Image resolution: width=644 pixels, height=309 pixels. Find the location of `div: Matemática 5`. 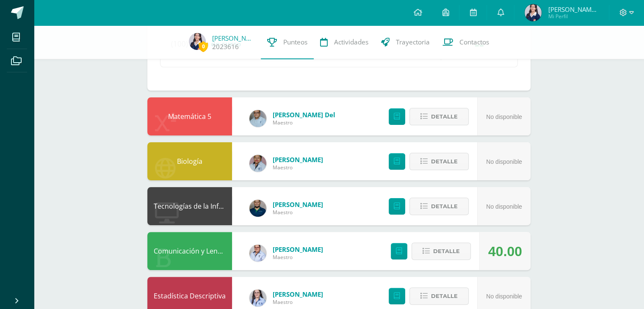

div: Matemática 5 is located at coordinates (190, 116).